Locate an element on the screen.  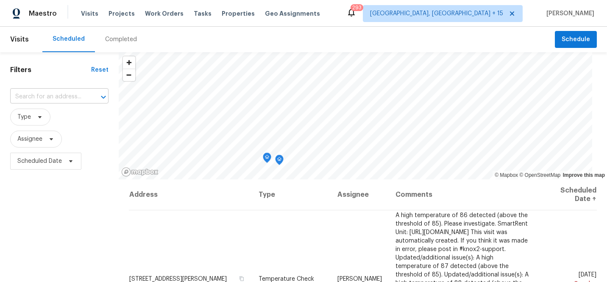
button: Schedule is located at coordinates (576, 39).